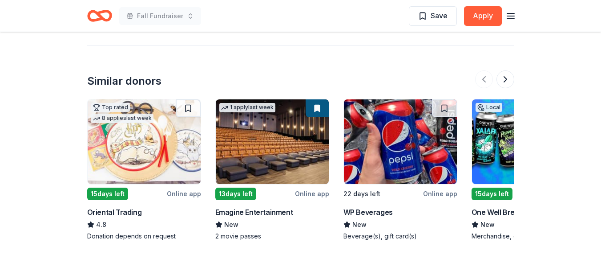 This screenshot has height=267, width=601. I want to click on a: Home, so click(100, 16).